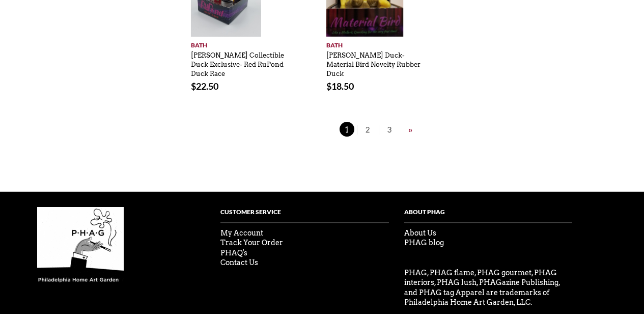 The height and width of the screenshot is (314, 644). Describe the element at coordinates (204, 86) in the screenshot. I see `bdi: 22.50` at that location.